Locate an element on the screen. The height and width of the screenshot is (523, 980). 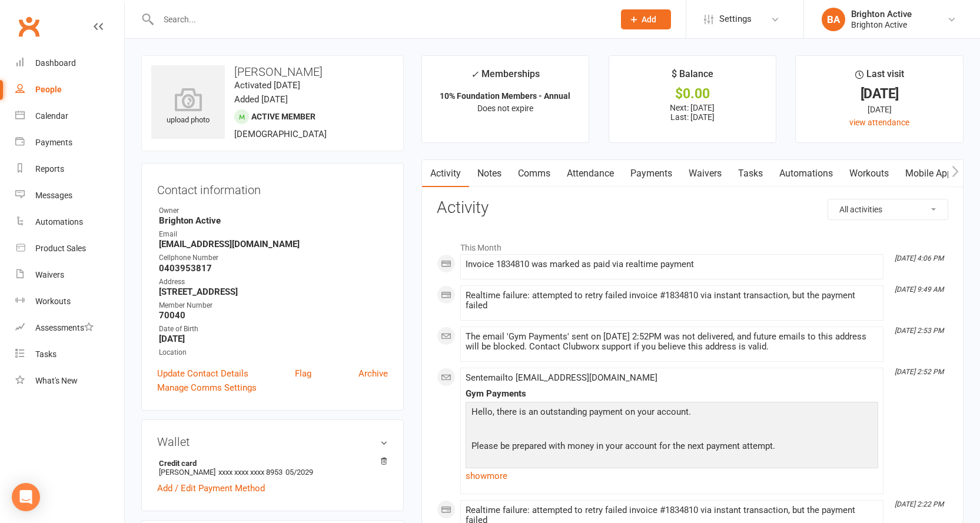
div: Address is located at coordinates (273, 282).